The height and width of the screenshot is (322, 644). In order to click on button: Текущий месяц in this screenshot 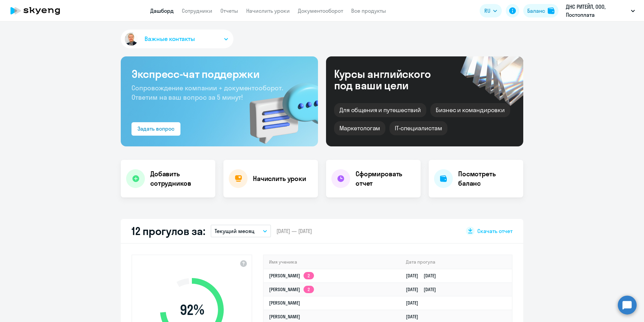, I will do `click(241, 231)`.